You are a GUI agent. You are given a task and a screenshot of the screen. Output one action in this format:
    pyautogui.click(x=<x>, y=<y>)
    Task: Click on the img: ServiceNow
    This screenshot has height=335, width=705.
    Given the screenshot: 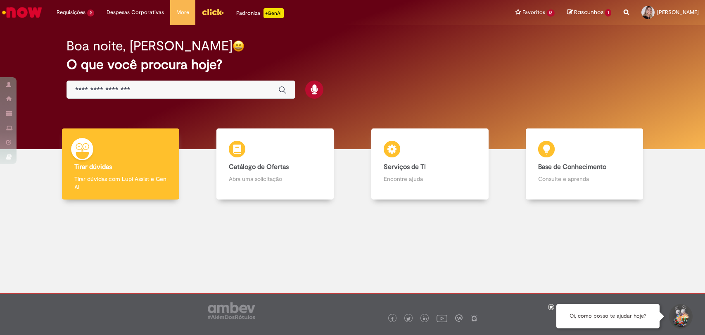 What is the action you would take?
    pyautogui.click(x=22, y=12)
    